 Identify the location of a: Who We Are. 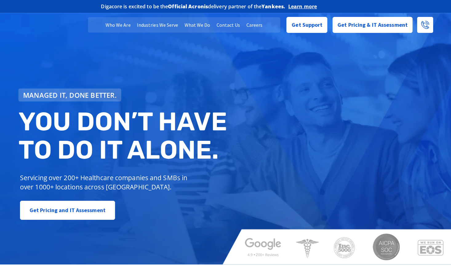
(118, 25).